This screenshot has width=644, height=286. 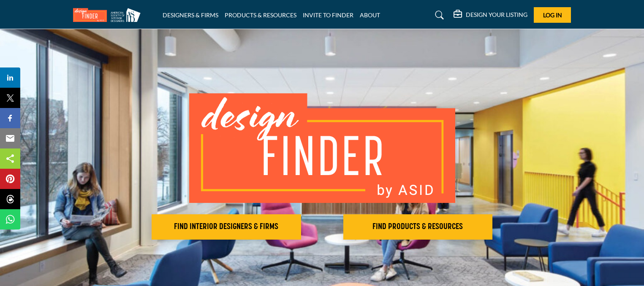 I want to click on h2: FIND INTERIOR DESIGNERS & FIRMS, so click(x=226, y=227).